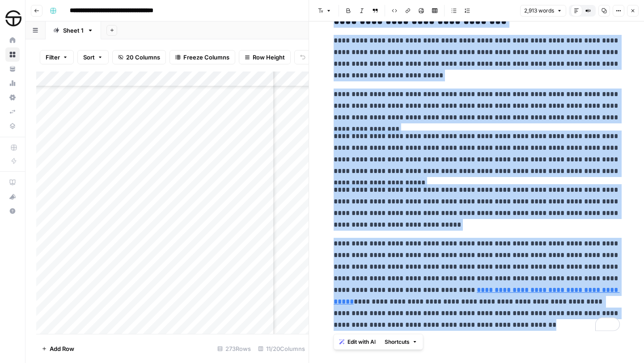 The height and width of the screenshot is (363, 644). Describe the element at coordinates (233, 349) in the screenshot. I see `div: 273 Rows` at that location.